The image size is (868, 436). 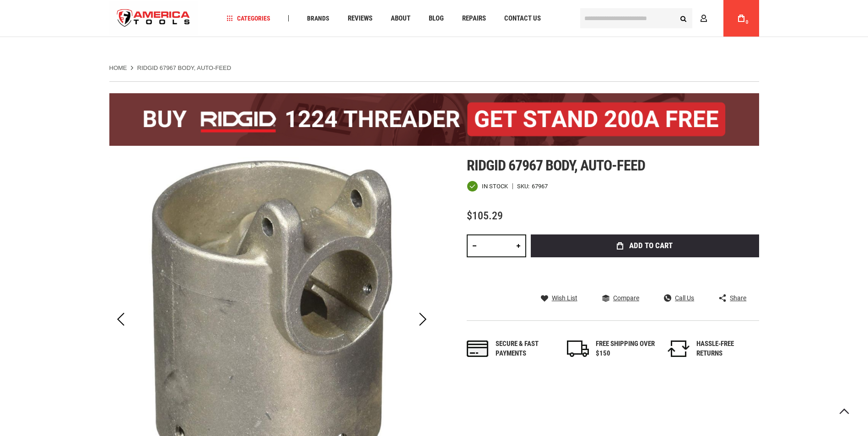 I want to click on img: returns, so click(x=678, y=349).